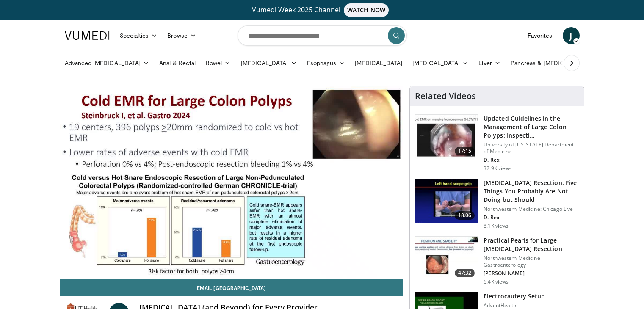 Image resolution: width=644 pixels, height=309 pixels. I want to click on img: dfcfcb0d-b871-4e1a-9f0c-9f64970f7dd8.150x105_q85_crop-smart_upscale.jpg, so click(447, 137).